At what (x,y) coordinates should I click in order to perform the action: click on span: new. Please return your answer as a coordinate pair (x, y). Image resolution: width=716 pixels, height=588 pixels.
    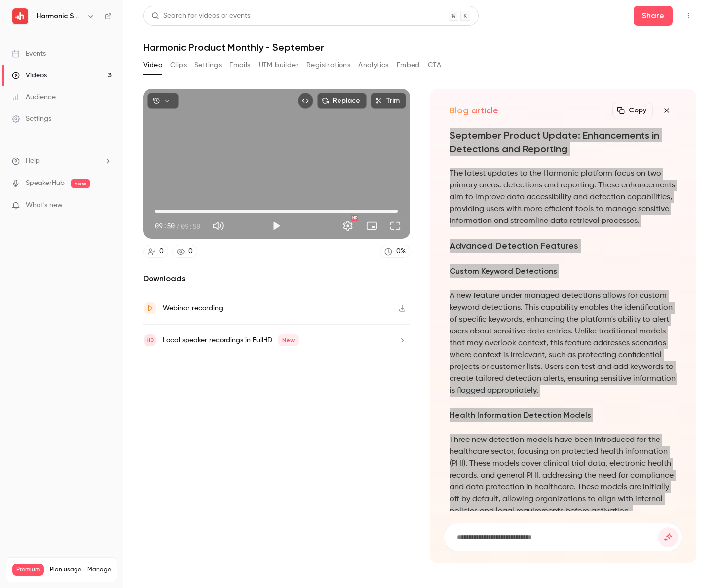
    Looking at the image, I should click on (80, 184).